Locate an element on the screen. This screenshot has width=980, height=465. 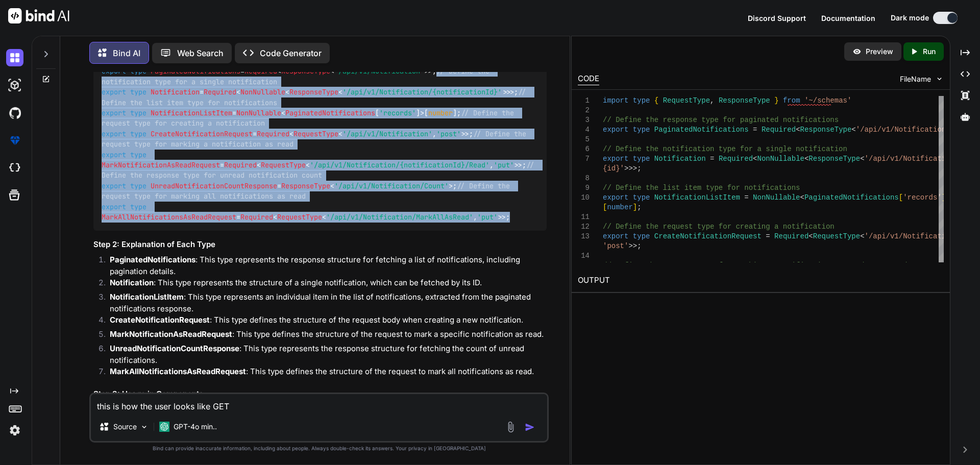
span: tions is located at coordinates (828, 120).